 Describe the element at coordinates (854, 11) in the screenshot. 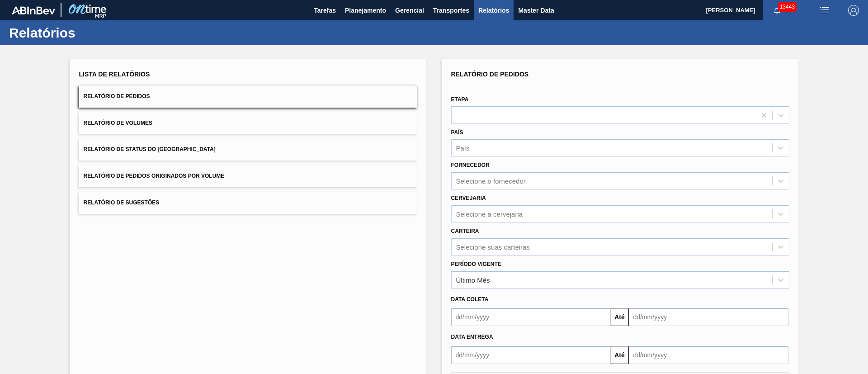

I see `img: Logout` at that location.